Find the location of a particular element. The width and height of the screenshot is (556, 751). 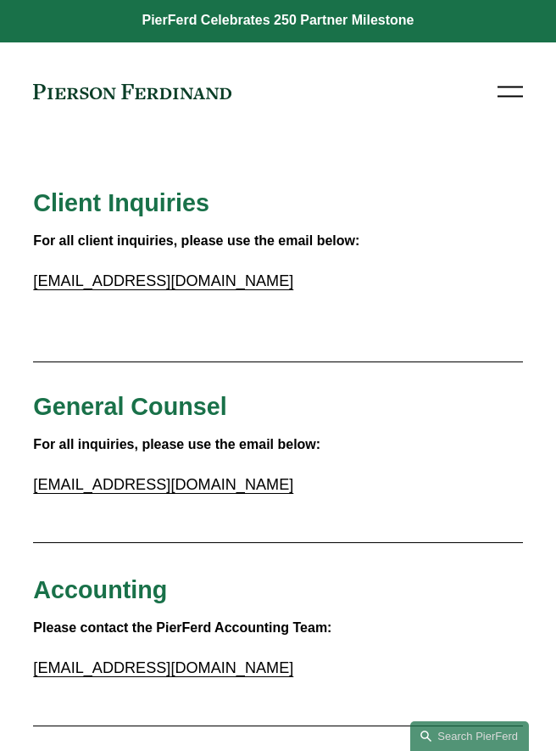

strong: For all client inquiries, please use the email below: is located at coordinates (196, 240).